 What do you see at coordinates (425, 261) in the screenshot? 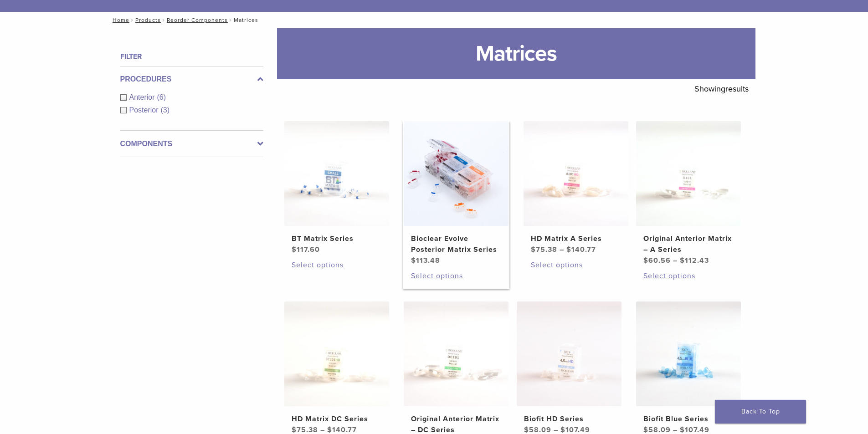
I see `bdi: 113.48` at bounding box center [425, 261].